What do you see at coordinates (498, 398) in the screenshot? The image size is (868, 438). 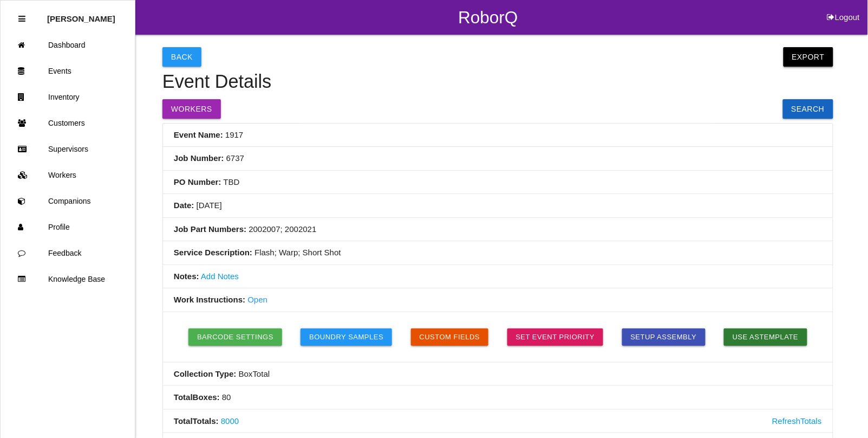 I see `li: 80` at bounding box center [498, 398].